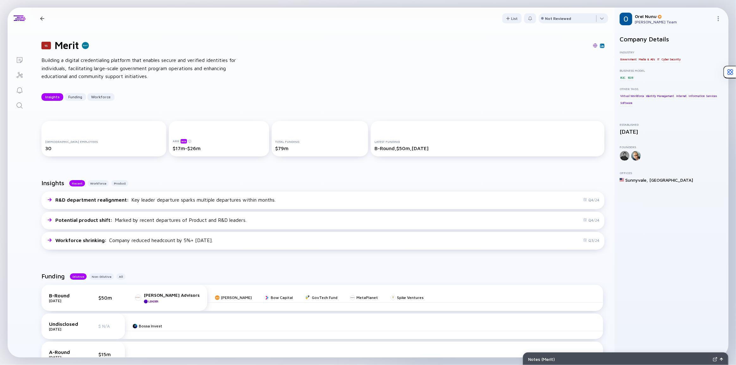 The width and height of the screenshot is (736, 365). I want to click on img: Merit Linkedin Page, so click(602, 46).